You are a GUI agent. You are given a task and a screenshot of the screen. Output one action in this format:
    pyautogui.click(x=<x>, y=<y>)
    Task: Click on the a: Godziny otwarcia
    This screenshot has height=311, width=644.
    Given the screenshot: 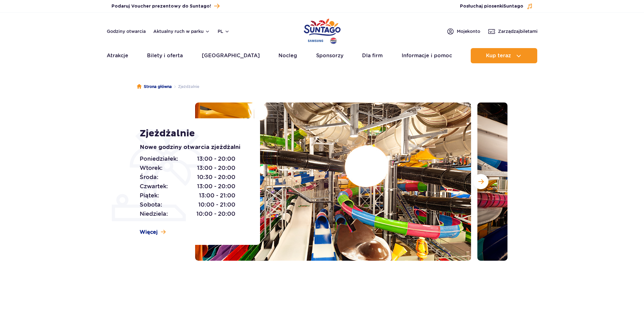 What is the action you would take?
    pyautogui.click(x=126, y=31)
    